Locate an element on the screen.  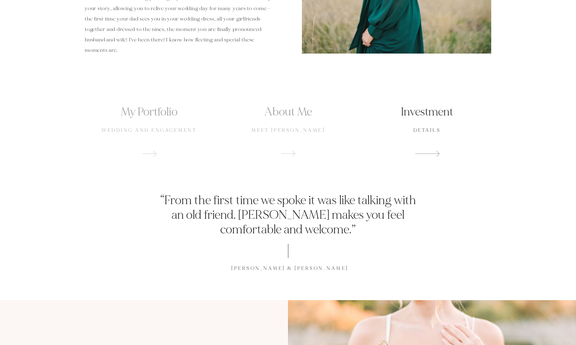
h2: About Me is located at coordinates (288, 112).